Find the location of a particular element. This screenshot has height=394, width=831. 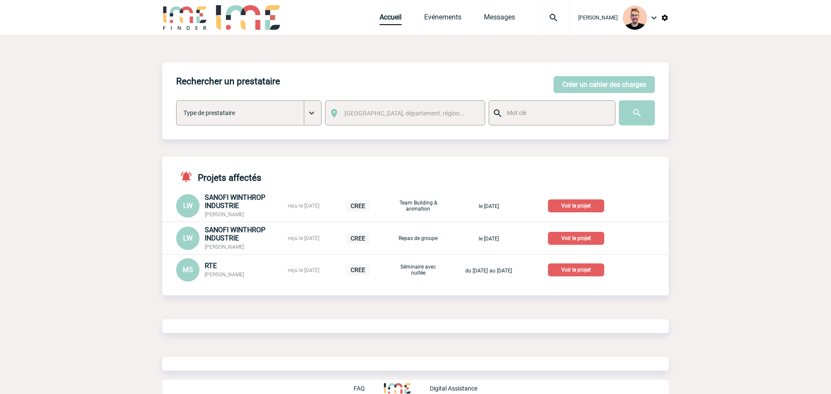

p: Repas de groupe is located at coordinates (418, 239).